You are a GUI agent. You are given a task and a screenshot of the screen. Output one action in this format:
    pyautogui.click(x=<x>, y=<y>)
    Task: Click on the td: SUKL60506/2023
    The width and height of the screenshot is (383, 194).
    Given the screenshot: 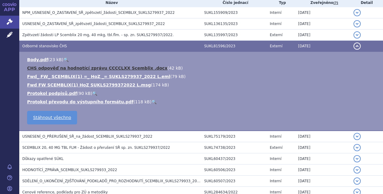 What is the action you would take?
    pyautogui.click(x=234, y=170)
    